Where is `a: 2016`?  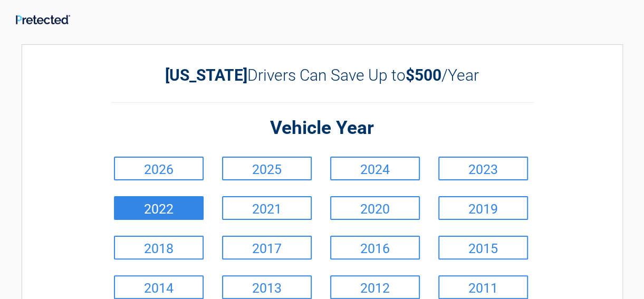 a: 2016 is located at coordinates (375, 248).